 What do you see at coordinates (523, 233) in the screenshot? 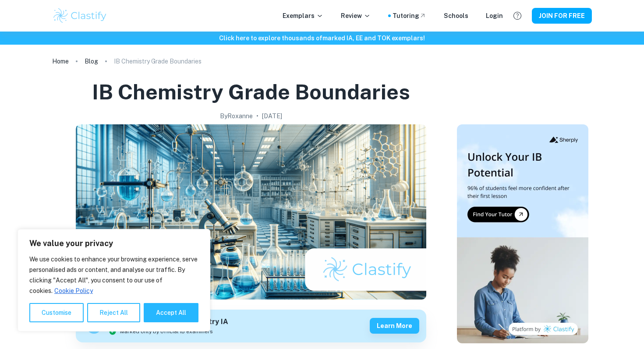
I see `a: Thumbnail` at bounding box center [523, 233].